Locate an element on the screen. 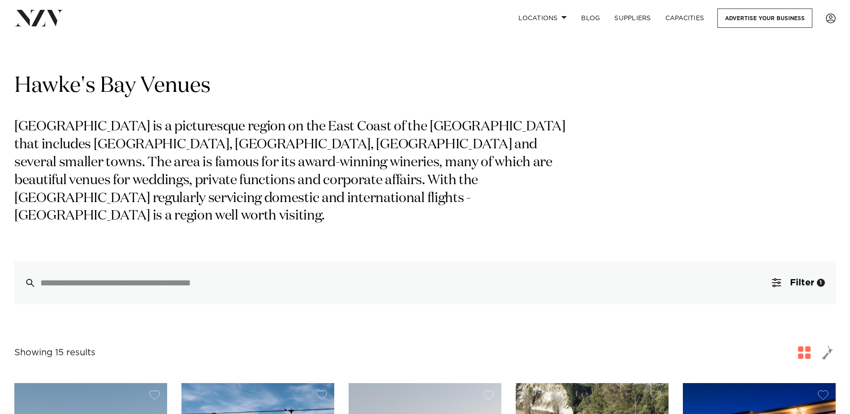 This screenshot has width=850, height=414. span: Filter is located at coordinates (802, 283).